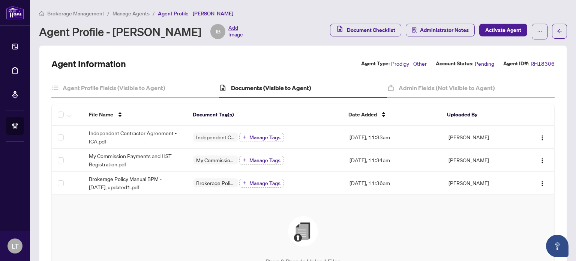 The width and height of the screenshot is (576, 261). I want to click on span: ellipsis, so click(540, 32).